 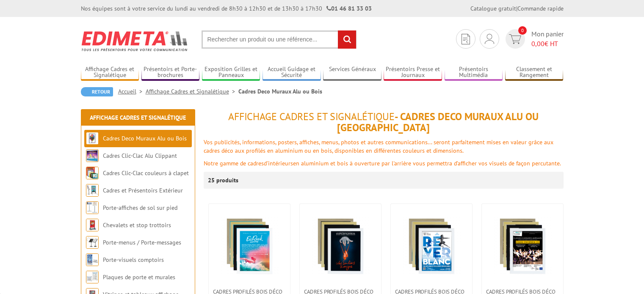 I want to click on img: Porte-menus / Porte-messages, so click(x=92, y=242).